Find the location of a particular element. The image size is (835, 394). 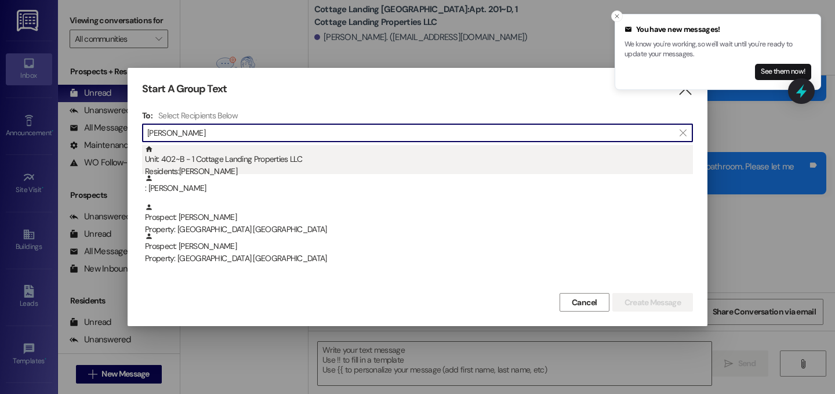

div: You have new messages! is located at coordinates (718, 30).